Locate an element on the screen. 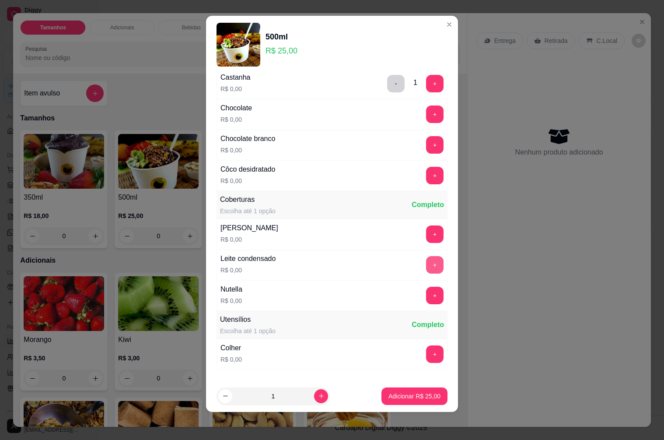 Image resolution: width=664 pixels, height=440 pixels. button: Adicionar R$ 25,00 is located at coordinates (414, 396).